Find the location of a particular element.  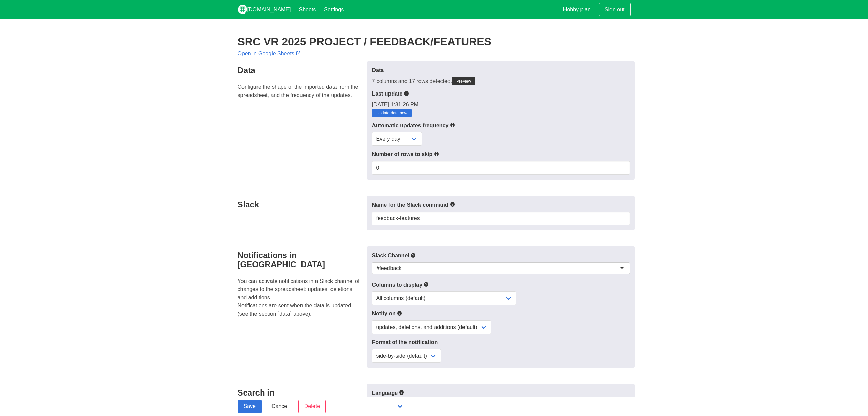

label: Language is located at coordinates (500, 393).